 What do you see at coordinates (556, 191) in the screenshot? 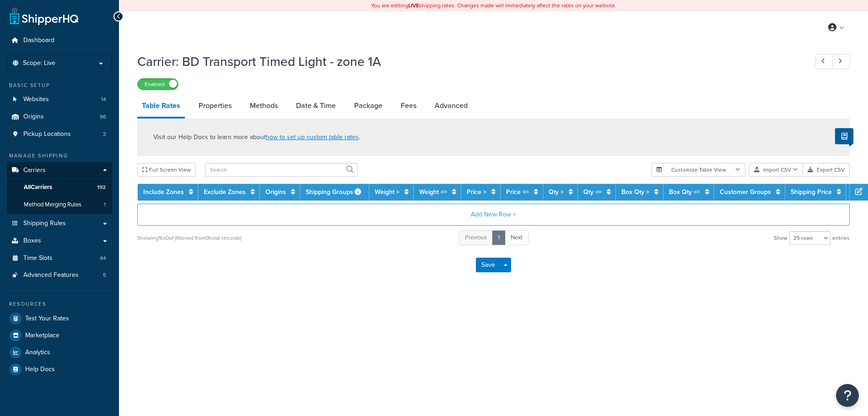
I see `a: Qty >` at bounding box center [556, 191].